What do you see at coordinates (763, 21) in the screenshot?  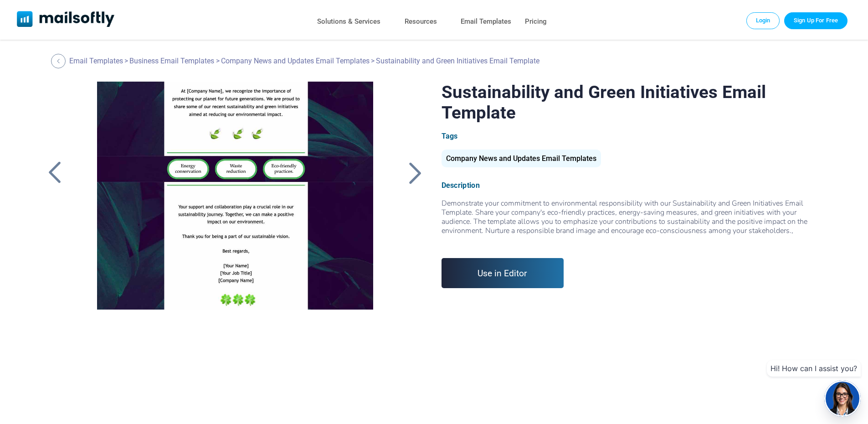 I see `a: Login` at bounding box center [763, 21].